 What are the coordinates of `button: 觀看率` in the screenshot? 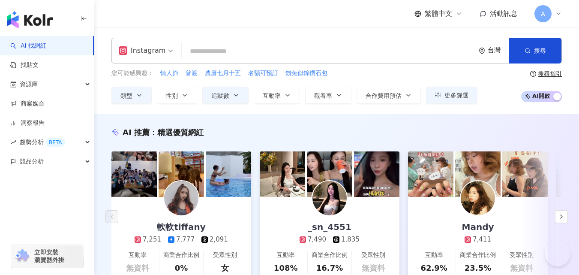 It's located at (328, 95).